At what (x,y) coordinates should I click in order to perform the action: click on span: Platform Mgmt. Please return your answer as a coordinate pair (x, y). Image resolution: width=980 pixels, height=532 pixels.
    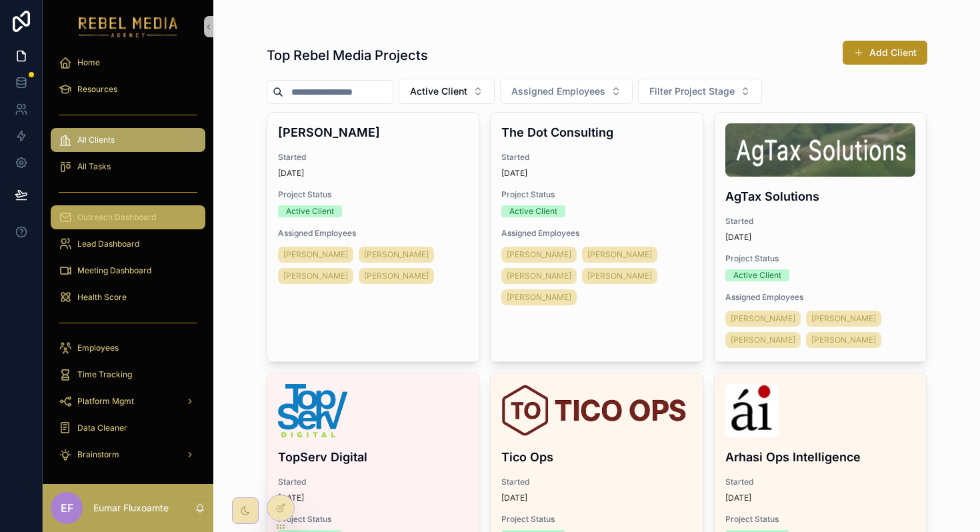
    Looking at the image, I should click on (105, 402).